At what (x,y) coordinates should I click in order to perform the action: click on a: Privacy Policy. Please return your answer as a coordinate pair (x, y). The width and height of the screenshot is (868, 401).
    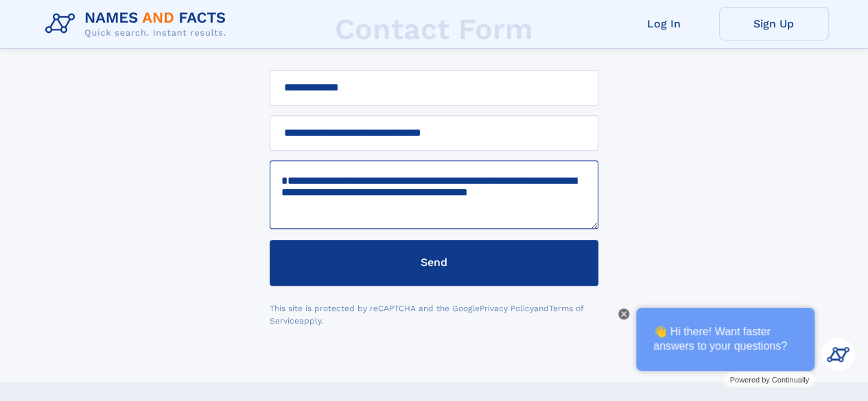
    Looking at the image, I should click on (506, 309).